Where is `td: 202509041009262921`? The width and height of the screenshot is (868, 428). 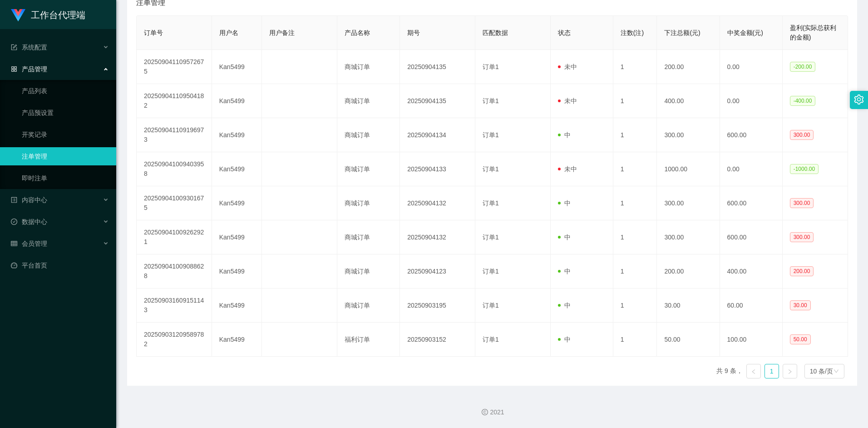 td: 202509041009262921 is located at coordinates (174, 237).